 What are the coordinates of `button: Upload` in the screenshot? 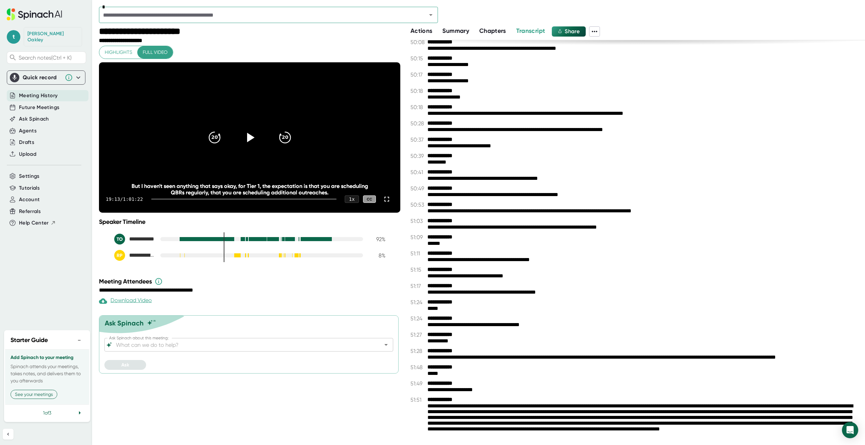 It's located at (27, 154).